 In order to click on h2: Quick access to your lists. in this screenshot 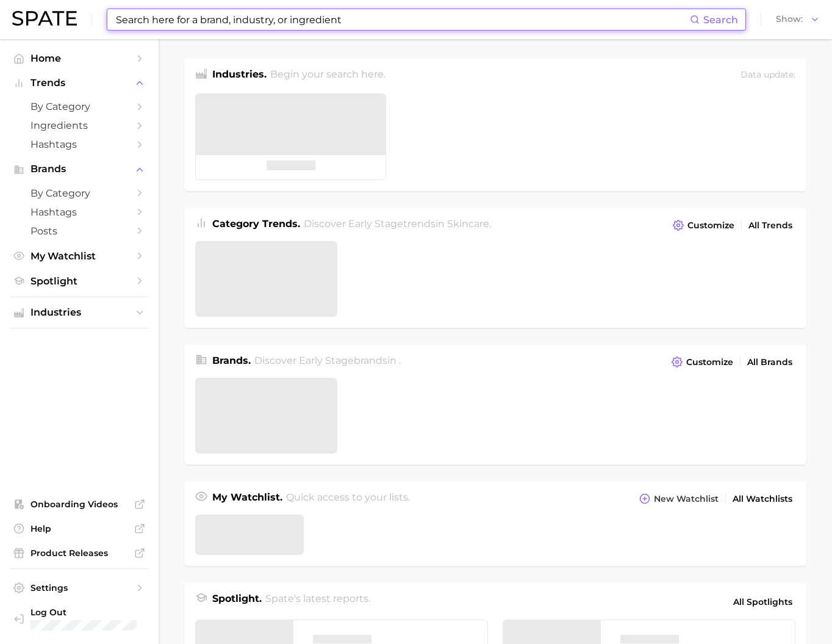, I will do `click(348, 499)`.